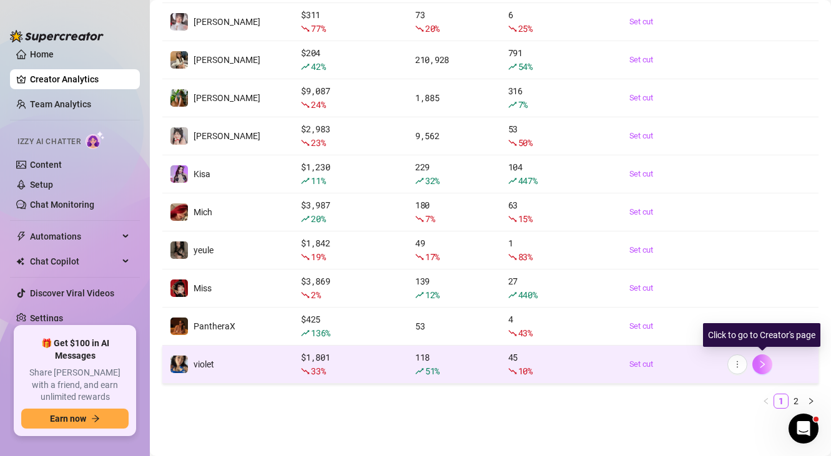 The height and width of the screenshot is (456, 831). What do you see at coordinates (203, 250) in the screenshot?
I see `span: yeule` at bounding box center [203, 250].